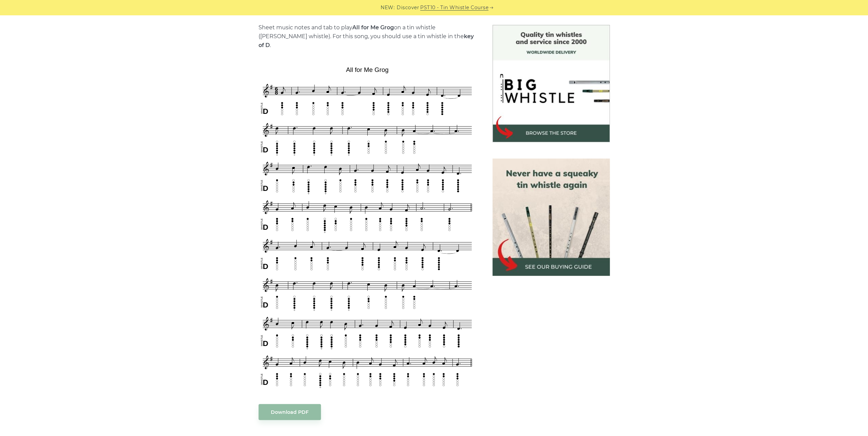  Describe the element at coordinates (388, 8) in the screenshot. I see `span: NEW:` at that location.